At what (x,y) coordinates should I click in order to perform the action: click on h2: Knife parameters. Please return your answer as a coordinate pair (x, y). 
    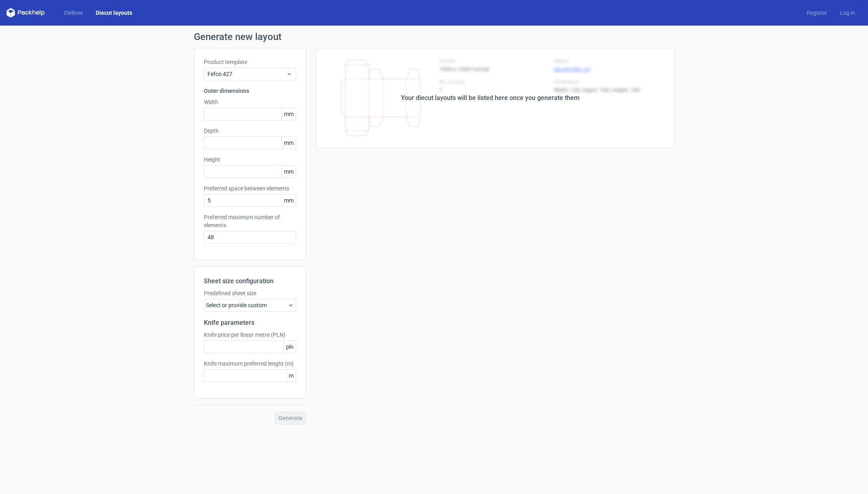
    Looking at the image, I should click on (250, 323).